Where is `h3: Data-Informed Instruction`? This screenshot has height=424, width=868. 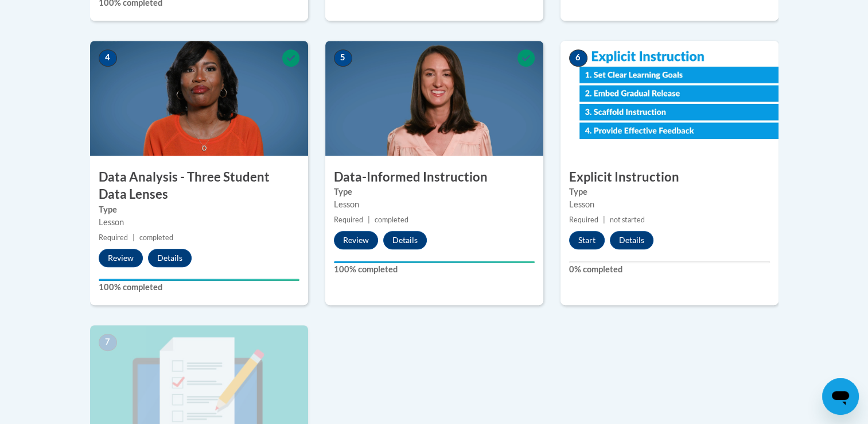
h3: Data-Informed Instruction is located at coordinates (435, 177).